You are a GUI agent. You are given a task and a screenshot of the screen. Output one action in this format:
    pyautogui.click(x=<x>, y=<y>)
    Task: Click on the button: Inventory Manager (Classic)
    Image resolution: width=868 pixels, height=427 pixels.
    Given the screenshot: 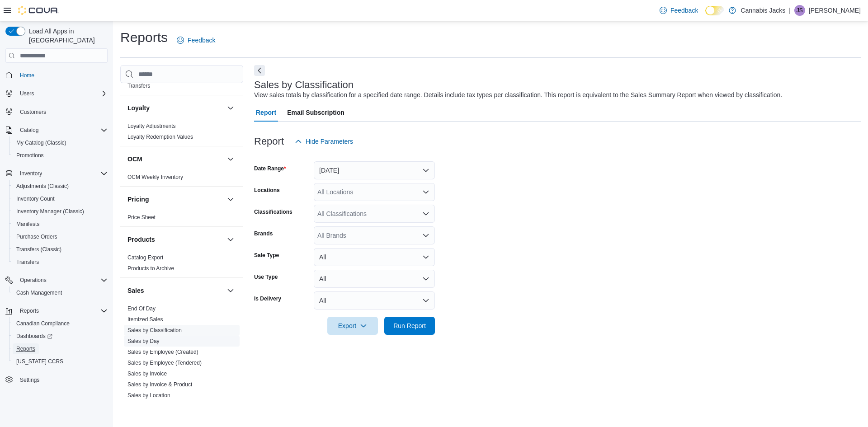 What is the action you would take?
    pyautogui.click(x=60, y=211)
    